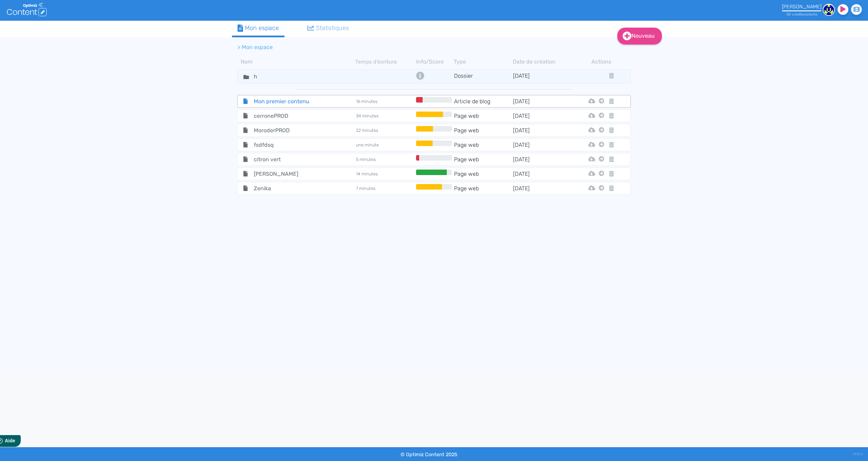 Image resolution: width=868 pixels, height=461 pixels. Describe the element at coordinates (287, 116) in the screenshot. I see `span: cerronePROD` at that location.